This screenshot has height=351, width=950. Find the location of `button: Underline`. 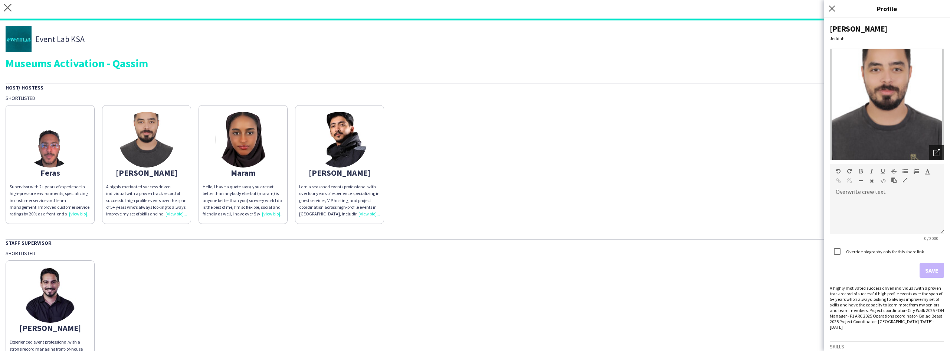

button: Underline is located at coordinates (883, 171).